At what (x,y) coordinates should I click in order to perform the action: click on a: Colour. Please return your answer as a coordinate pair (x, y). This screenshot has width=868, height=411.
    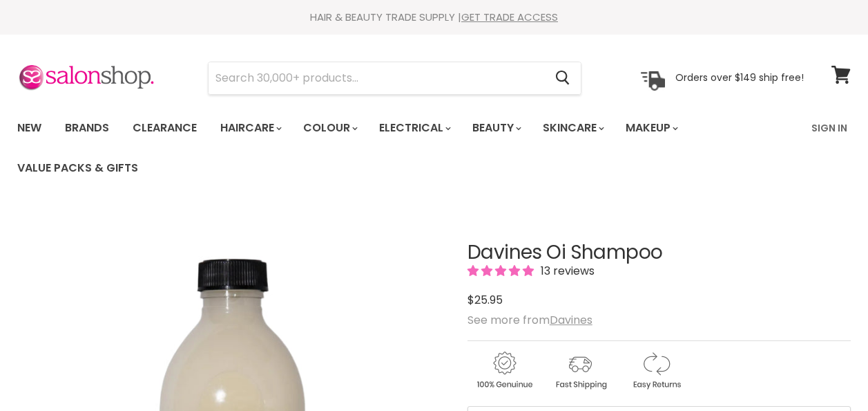
    Looking at the image, I should click on (329, 128).